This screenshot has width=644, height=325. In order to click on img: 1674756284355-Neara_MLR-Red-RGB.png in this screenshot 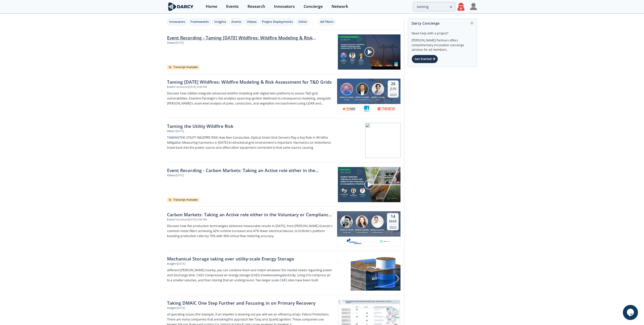, I will do `click(386, 109)`.